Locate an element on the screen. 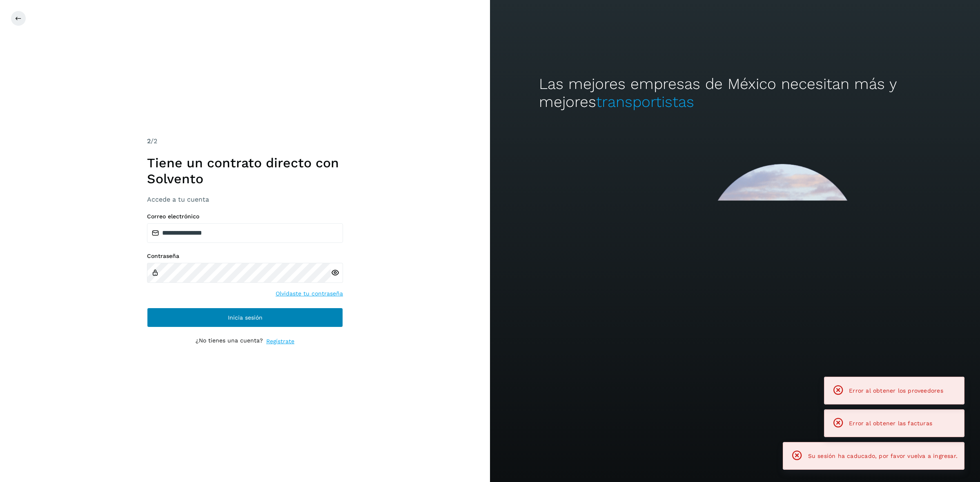  span: 2 is located at coordinates (149, 141).